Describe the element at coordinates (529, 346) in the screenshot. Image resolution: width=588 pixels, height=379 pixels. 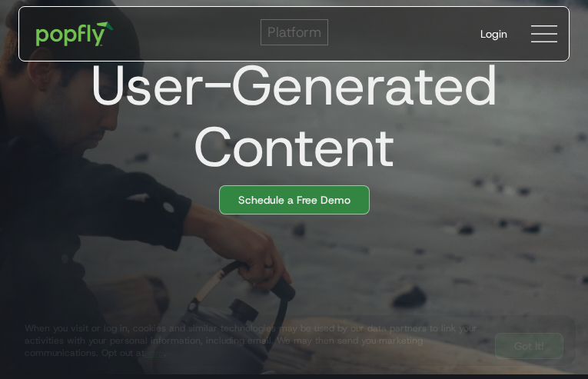
I see `a: Got It!` at that location.